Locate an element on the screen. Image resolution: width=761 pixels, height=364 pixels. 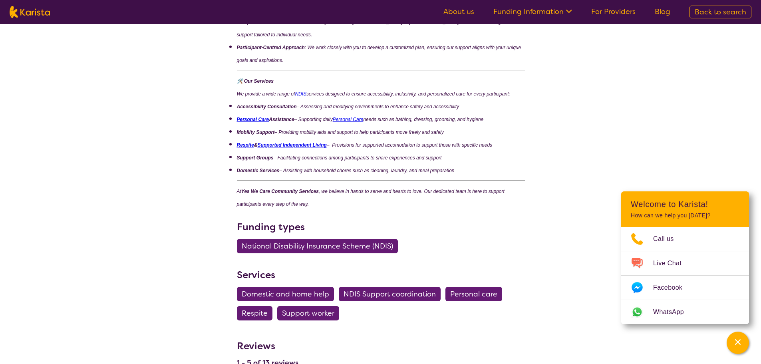
span: – Supporting daily needs such as bathing, dressing, grooming, and hygiene is located at coordinates (389, 119).